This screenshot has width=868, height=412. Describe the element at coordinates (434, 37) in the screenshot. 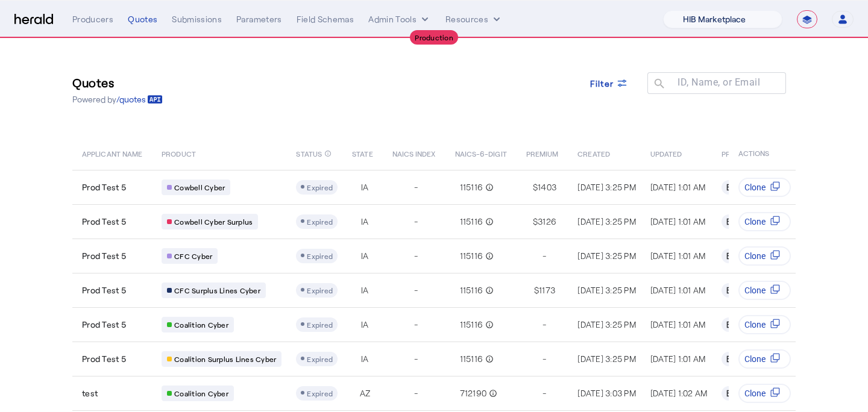

I see `div: Production` at that location.